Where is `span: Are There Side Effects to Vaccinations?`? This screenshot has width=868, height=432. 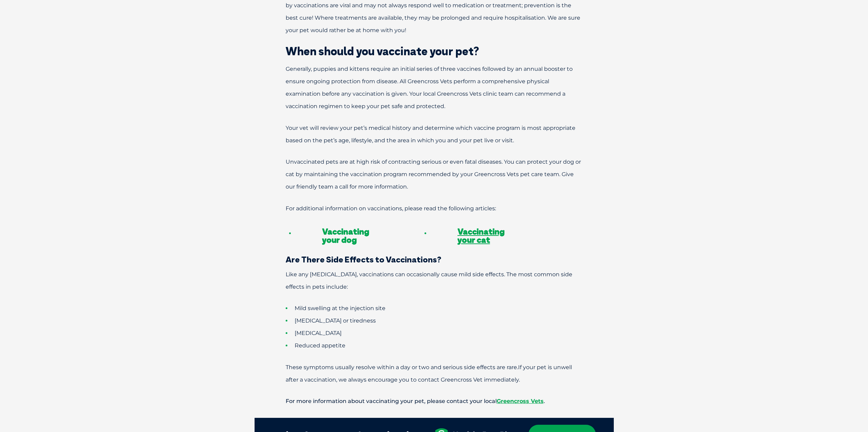 span: Are There Side Effects to Vaccinations? is located at coordinates (363, 259).